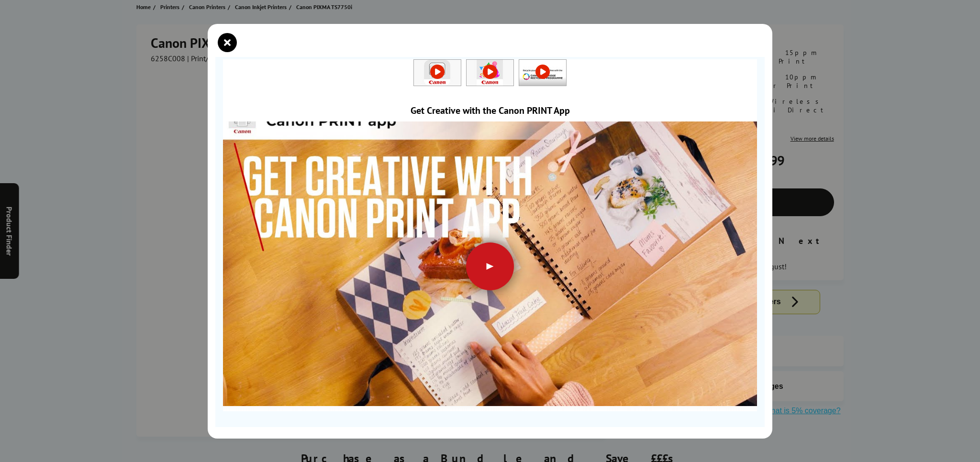  I want to click on img: Canon Cartridge Recycling Programme, so click(543, 73).